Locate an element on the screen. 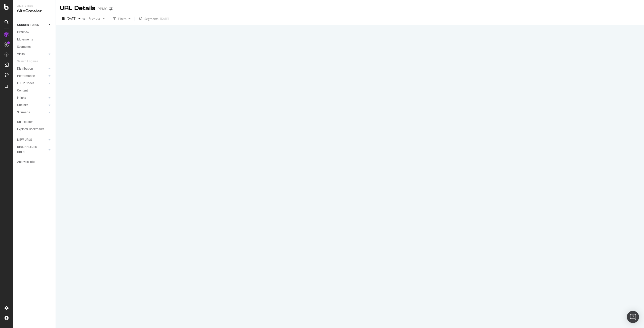 The width and height of the screenshot is (644, 328). a: CURRENT URLS is located at coordinates (32, 25).